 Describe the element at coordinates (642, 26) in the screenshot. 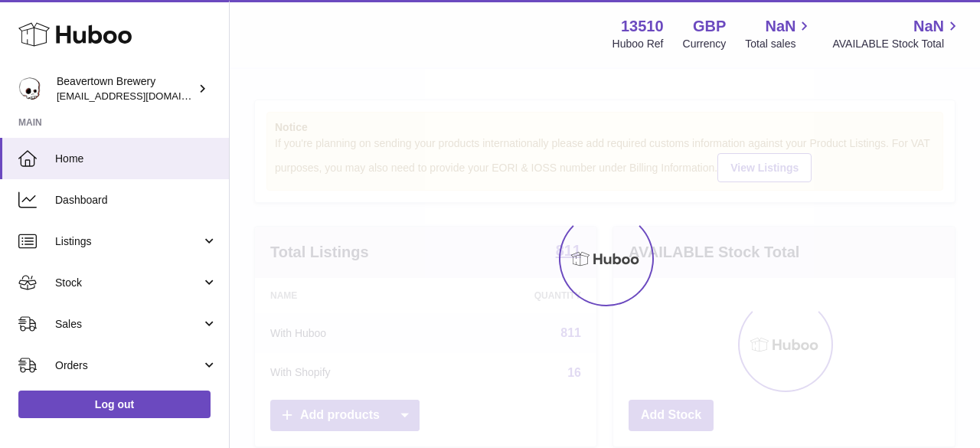

I see `strong: 13510` at that location.